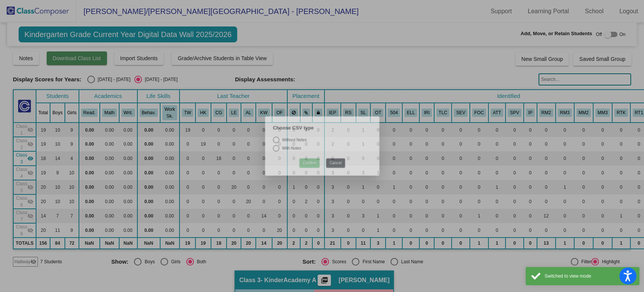 This screenshot has height=292, width=644. I want to click on div: Without Notes, so click(288, 139).